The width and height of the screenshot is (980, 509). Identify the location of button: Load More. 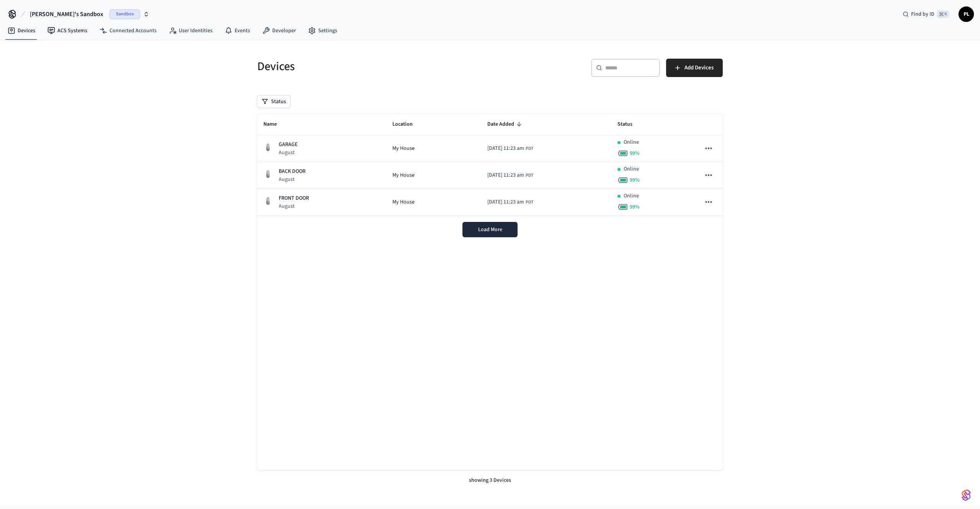
(490, 229).